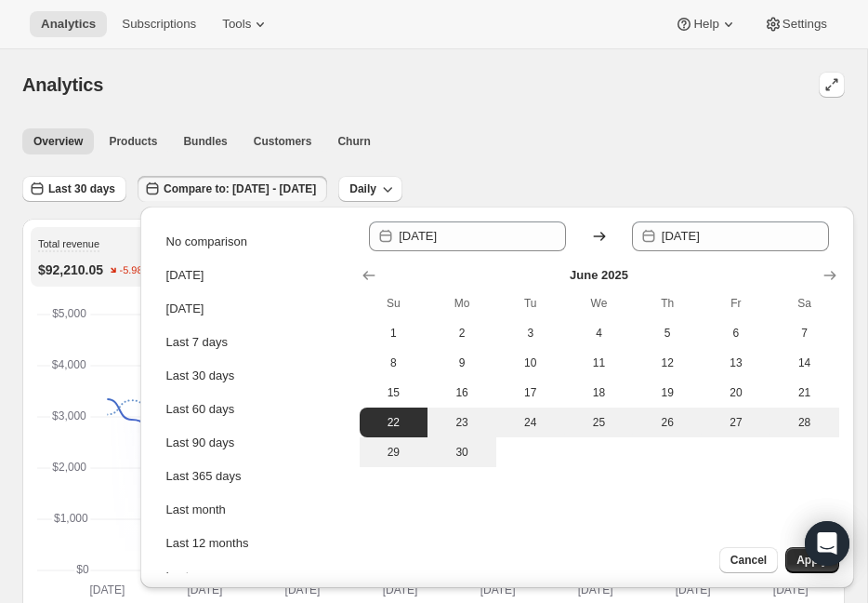 The height and width of the screenshot is (603, 868). What do you see at coordinates (253, 576) in the screenshot?
I see `button: Last year` at bounding box center [253, 576].